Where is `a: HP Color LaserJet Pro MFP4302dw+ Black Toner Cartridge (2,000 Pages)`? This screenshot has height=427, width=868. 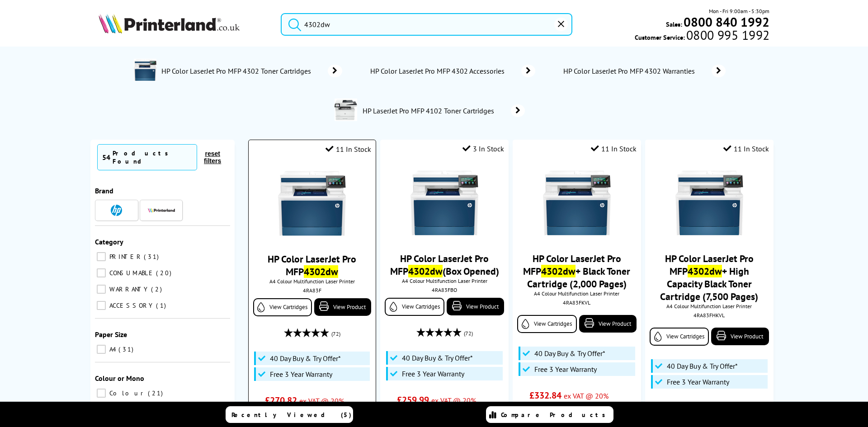
a: HP Color LaserJet Pro MFP4302dw+ Black Toner Cartridge (2,000 Pages) is located at coordinates (577, 271).